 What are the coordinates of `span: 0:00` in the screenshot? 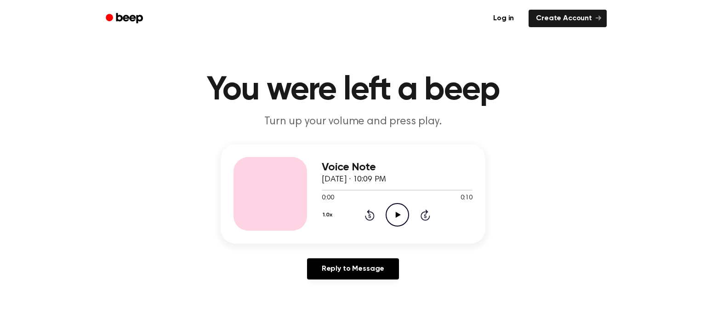 It's located at (328, 198).